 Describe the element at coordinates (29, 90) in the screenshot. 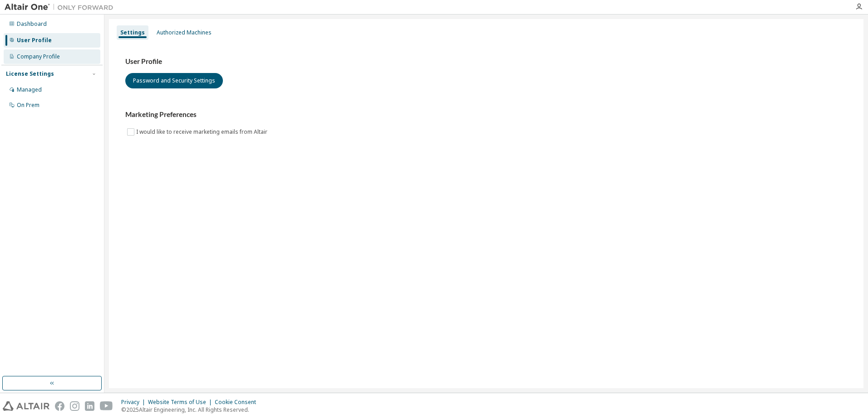

I see `div: Managed` at that location.